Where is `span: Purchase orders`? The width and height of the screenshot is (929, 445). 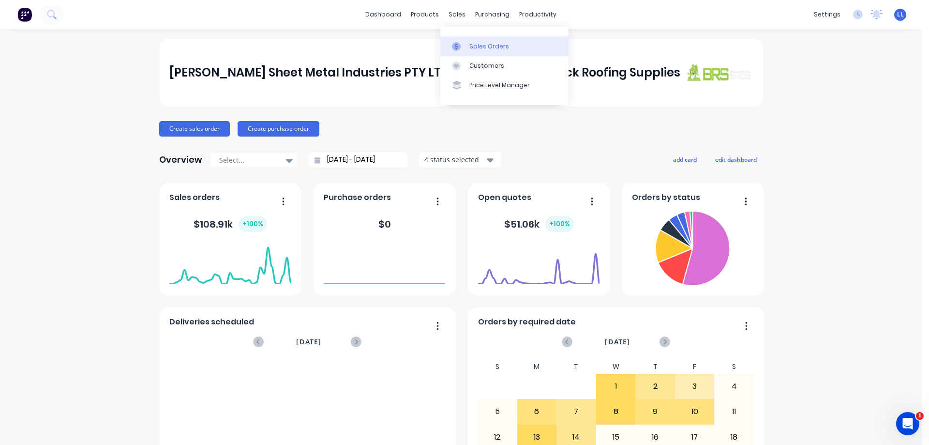
span: Purchase orders is located at coordinates (357, 197).